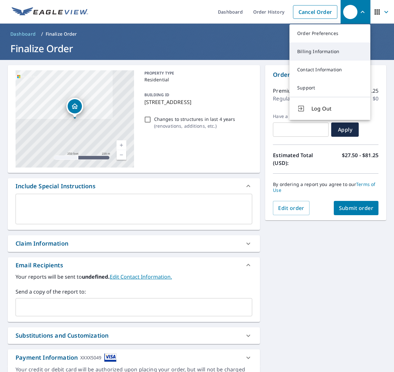 The width and height of the screenshot is (394, 372). Describe the element at coordinates (141, 277) in the screenshot. I see `a: EditContactInfo` at that location.